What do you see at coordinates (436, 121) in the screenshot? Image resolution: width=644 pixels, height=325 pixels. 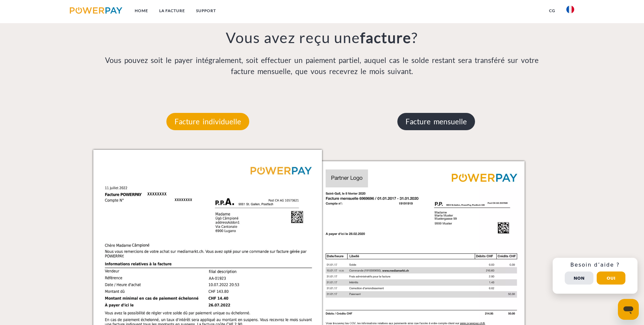 I see `p: Facture mensuelle` at bounding box center [436, 121].